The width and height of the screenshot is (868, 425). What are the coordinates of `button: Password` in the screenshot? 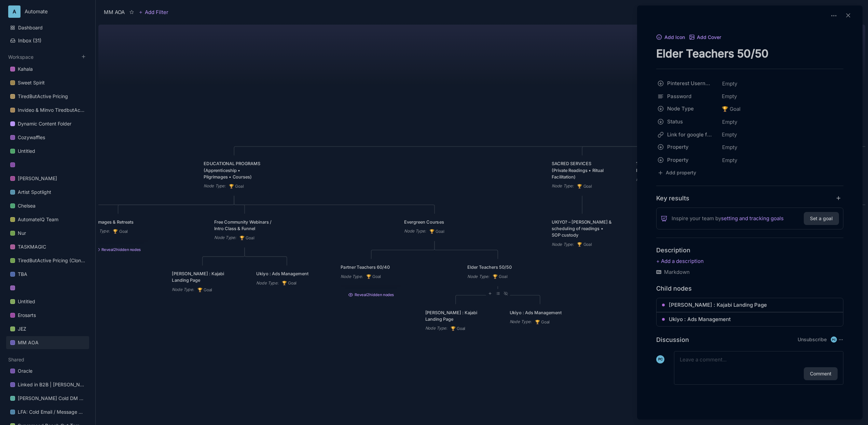 It's located at (687, 96).